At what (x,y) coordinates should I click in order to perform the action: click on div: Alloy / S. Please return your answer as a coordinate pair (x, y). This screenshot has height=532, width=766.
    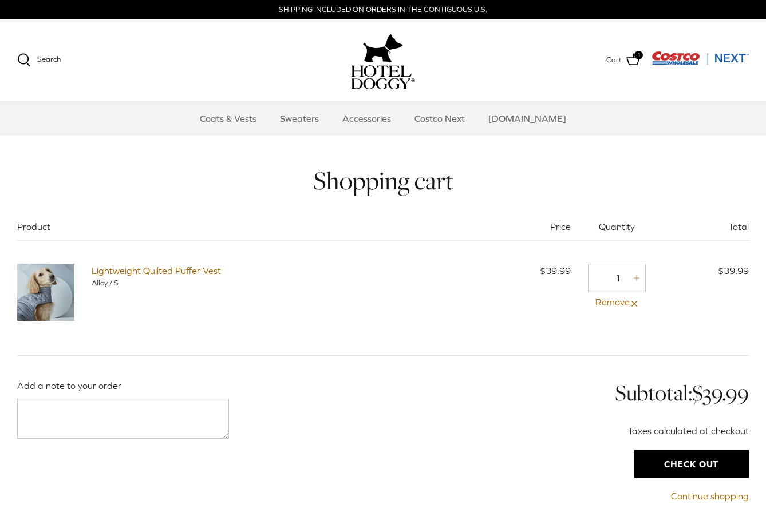
    Looking at the image, I should click on (265, 284).